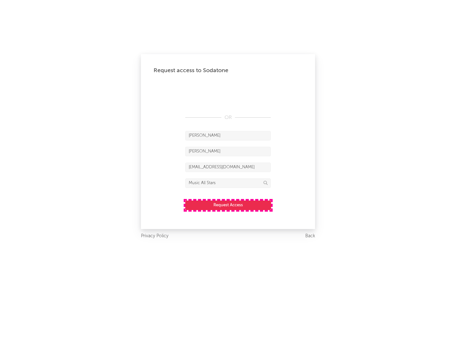 This screenshot has height=348, width=456. What do you see at coordinates (228, 167) in the screenshot?
I see `input: Email` at bounding box center [228, 167].